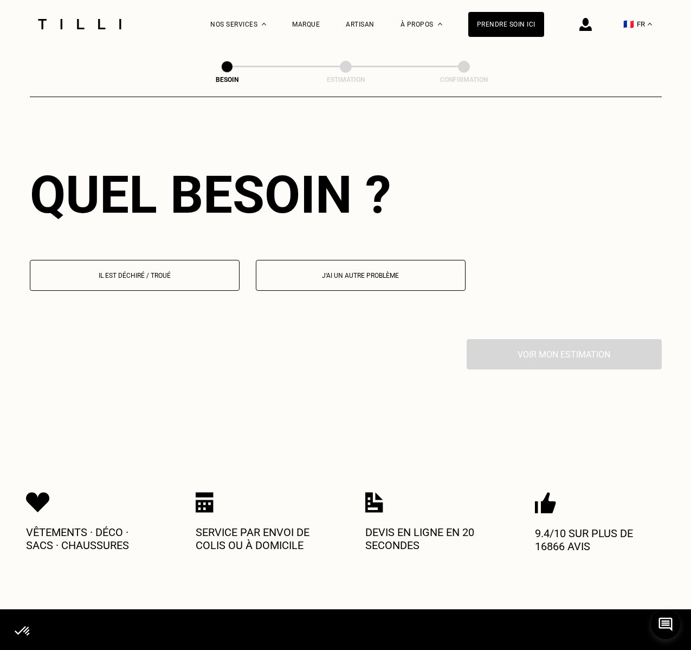  I want to click on a: Prendre soin ici, so click(506, 24).